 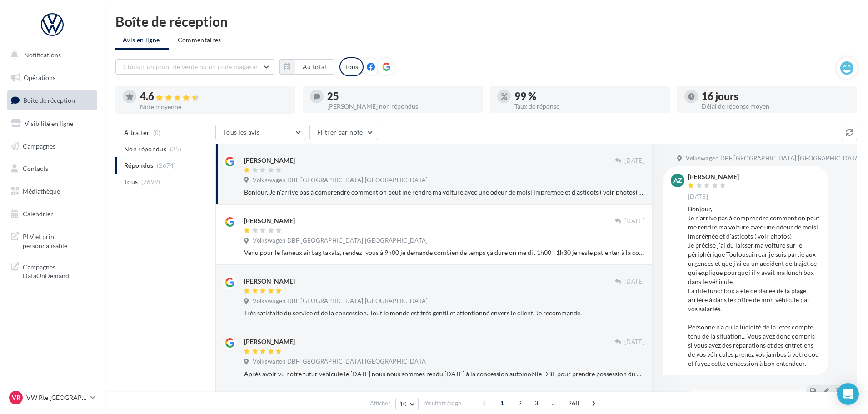 I want to click on span: VR, so click(x=16, y=398).